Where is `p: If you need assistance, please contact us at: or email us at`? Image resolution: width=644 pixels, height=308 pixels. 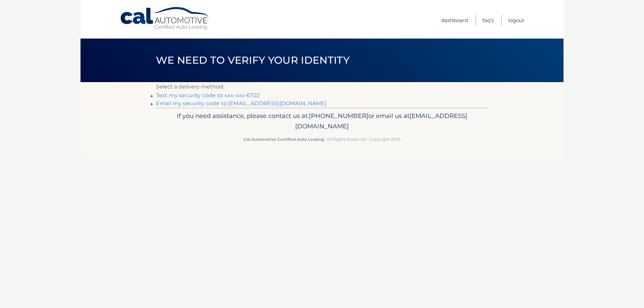 p: If you need assistance, please contact us at: or email us at is located at coordinates (322, 121).